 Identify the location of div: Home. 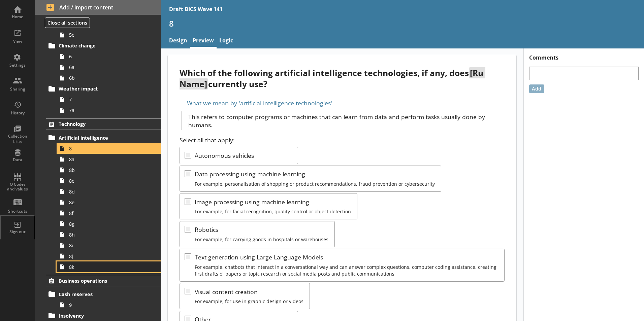
(17, 17).